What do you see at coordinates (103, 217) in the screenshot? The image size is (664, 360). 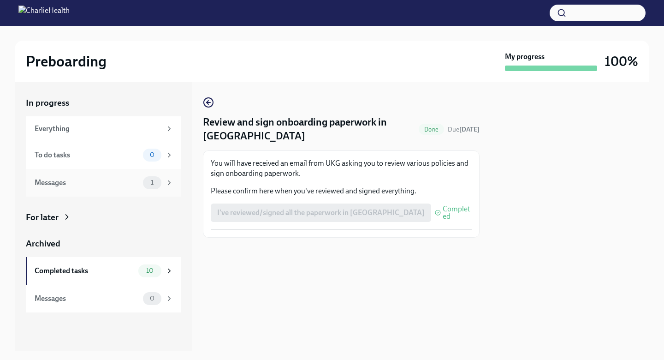 I see `a: For later` at bounding box center [103, 217].